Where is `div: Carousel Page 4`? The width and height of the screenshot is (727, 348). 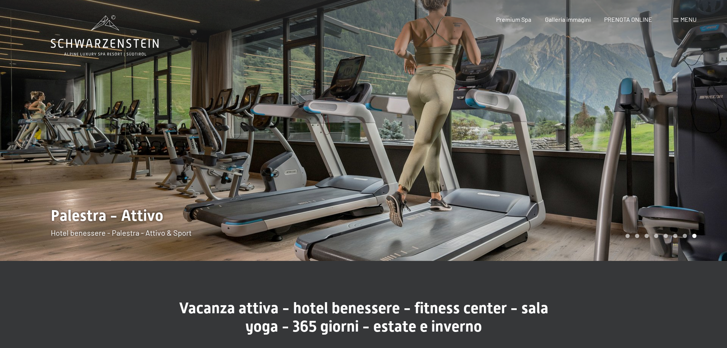 div: Carousel Page 4 is located at coordinates (656, 235).